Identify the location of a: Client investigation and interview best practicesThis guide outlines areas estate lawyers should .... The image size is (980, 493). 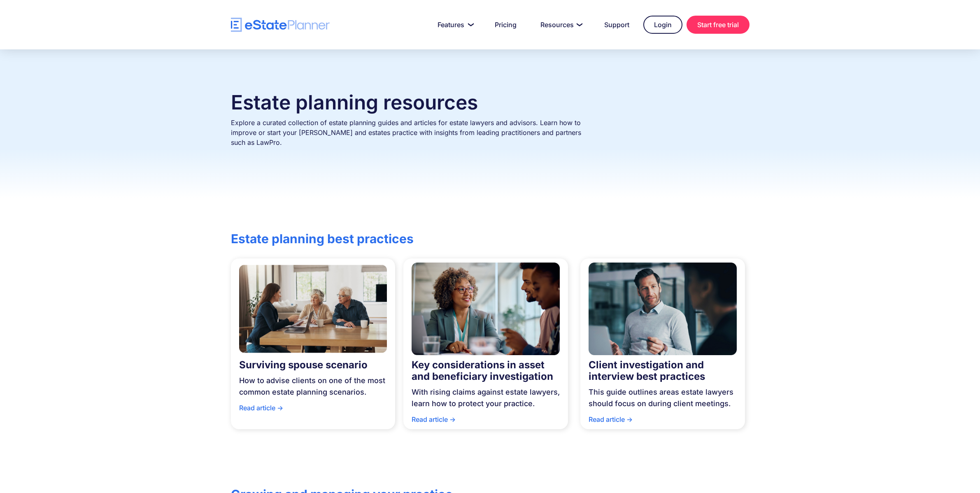
(663, 344).